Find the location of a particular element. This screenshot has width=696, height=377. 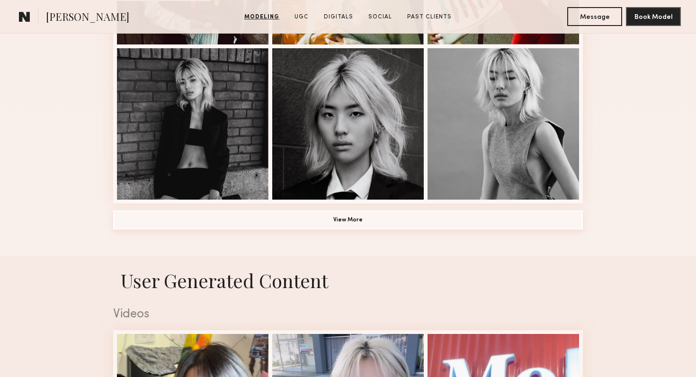

a: UGC is located at coordinates (301, 17).